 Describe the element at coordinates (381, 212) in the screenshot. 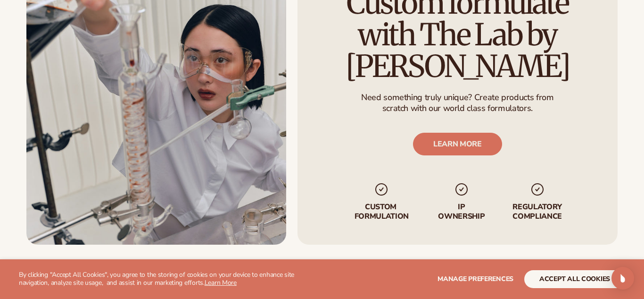

I see `p: Custom formulation` at that location.